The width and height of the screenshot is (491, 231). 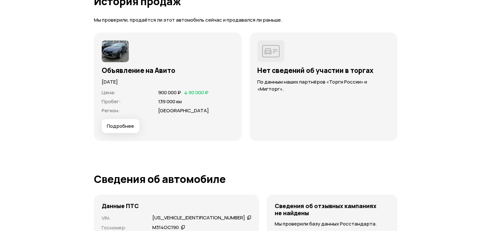 What do you see at coordinates (324, 86) in the screenshot?
I see `p: По данным наших партнёров «Торги России» и «Мигторг».` at bounding box center [324, 86].